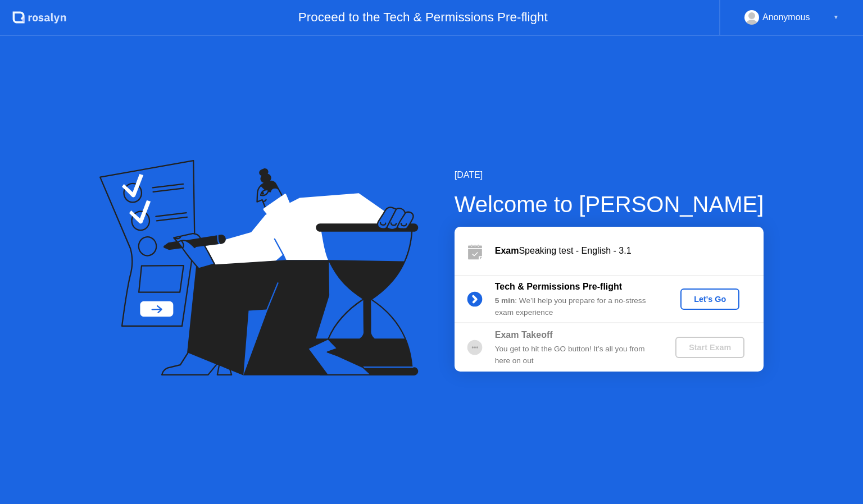 The image size is (863, 504). What do you see at coordinates (710, 299) in the screenshot?
I see `div: Let's Go` at bounding box center [710, 299].